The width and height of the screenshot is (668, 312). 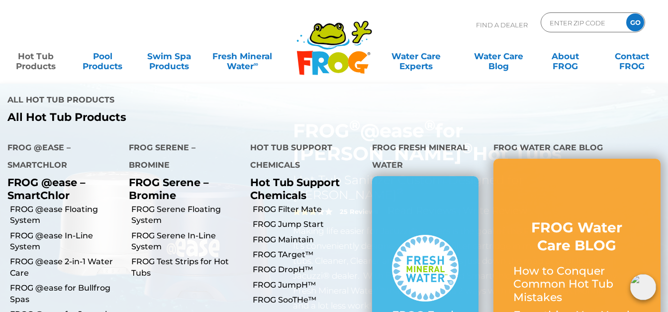 What do you see at coordinates (577, 149) in the screenshot?
I see `h4: FROG Water Care Blog` at bounding box center [577, 149].